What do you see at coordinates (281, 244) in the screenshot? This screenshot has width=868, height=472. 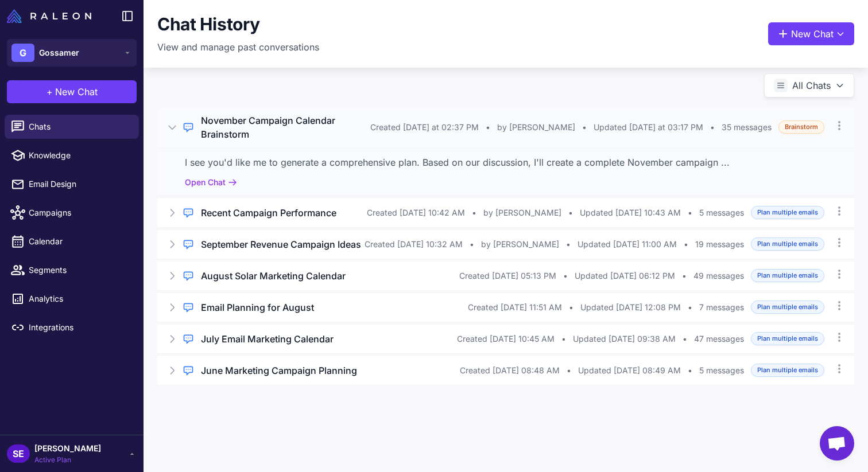 I see `h3: September Revenue Campaign Ideas` at bounding box center [281, 244].